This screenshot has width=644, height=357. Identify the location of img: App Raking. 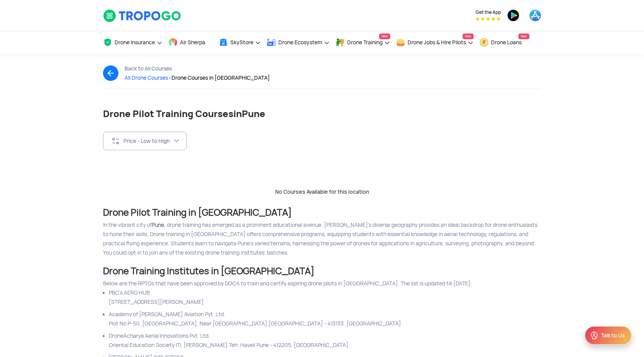
(488, 19).